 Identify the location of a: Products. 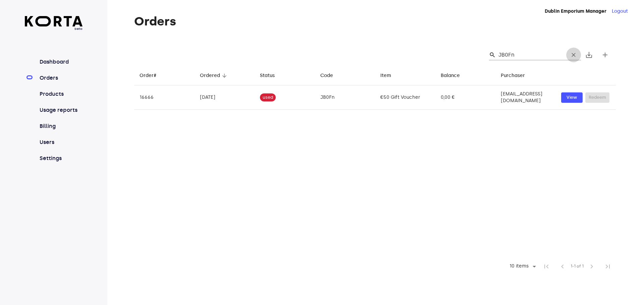
(60, 94).